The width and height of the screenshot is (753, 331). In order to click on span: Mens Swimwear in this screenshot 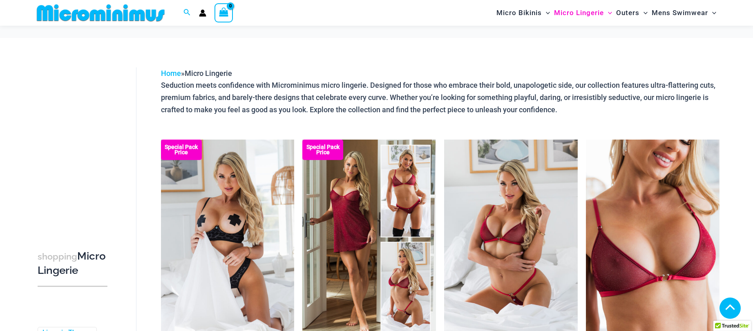, I will do `click(679, 13)`.